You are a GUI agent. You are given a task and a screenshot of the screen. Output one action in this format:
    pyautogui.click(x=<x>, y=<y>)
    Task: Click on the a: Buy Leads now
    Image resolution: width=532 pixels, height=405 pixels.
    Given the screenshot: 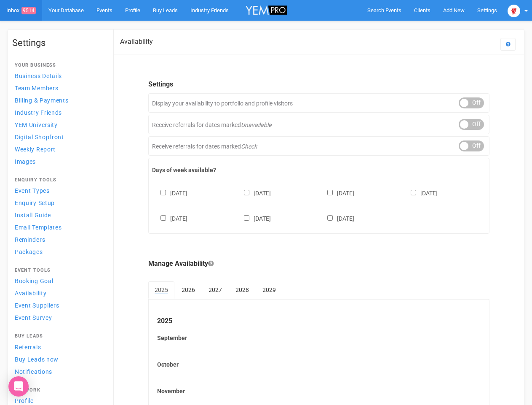 What is the action you would take?
    pyautogui.click(x=59, y=359)
    